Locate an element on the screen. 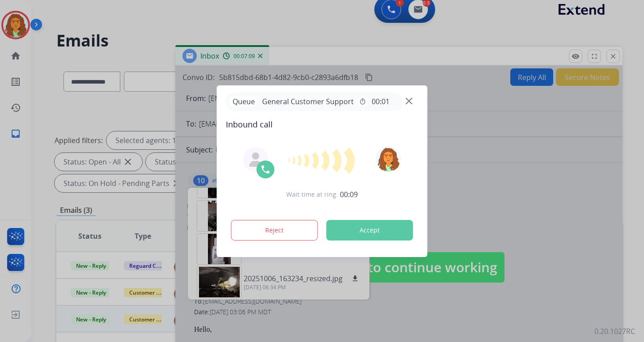 Image resolution: width=644 pixels, height=342 pixels. span: General Customer Support is located at coordinates (308, 102).